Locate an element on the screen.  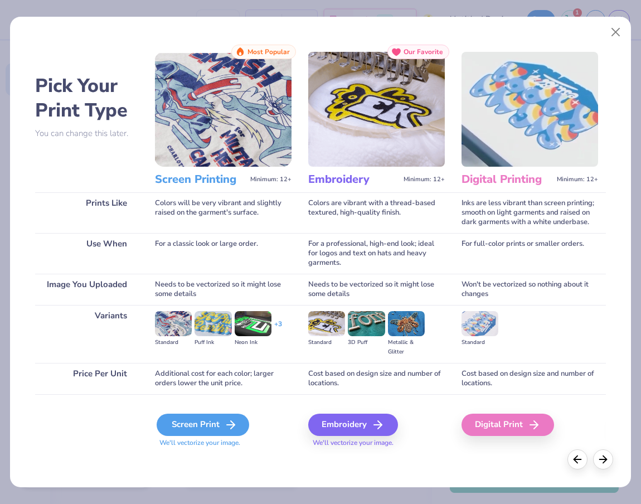
div: Neon Ink is located at coordinates (253, 342).